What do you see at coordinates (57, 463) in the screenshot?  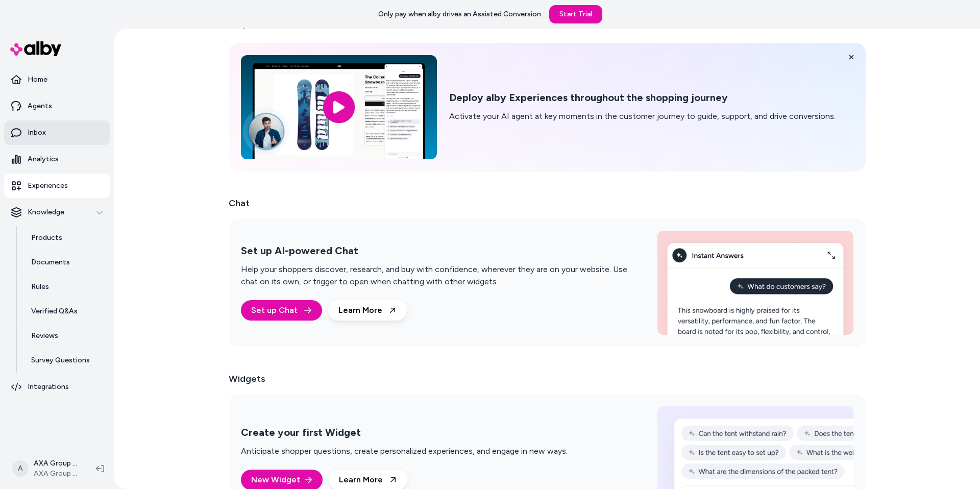 I see `p: AXA Group Store Shopify` at bounding box center [57, 463].